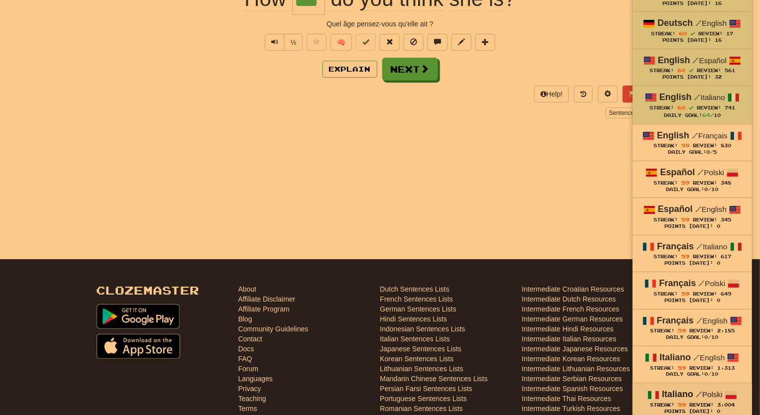  Describe the element at coordinates (572, 319) in the screenshot. I see `a: Intermediate German Resources` at that location.